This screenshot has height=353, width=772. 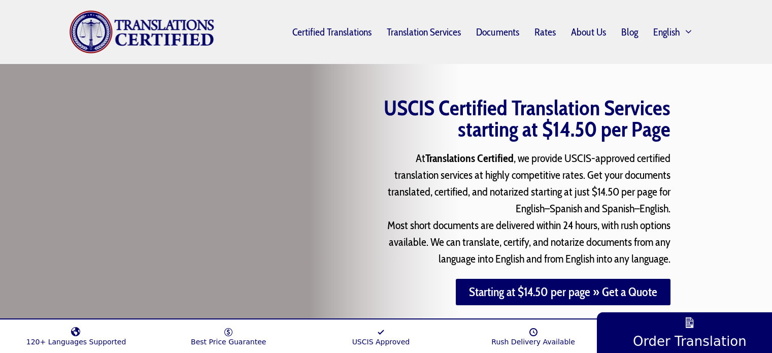 I want to click on a: Documents, so click(x=497, y=32).